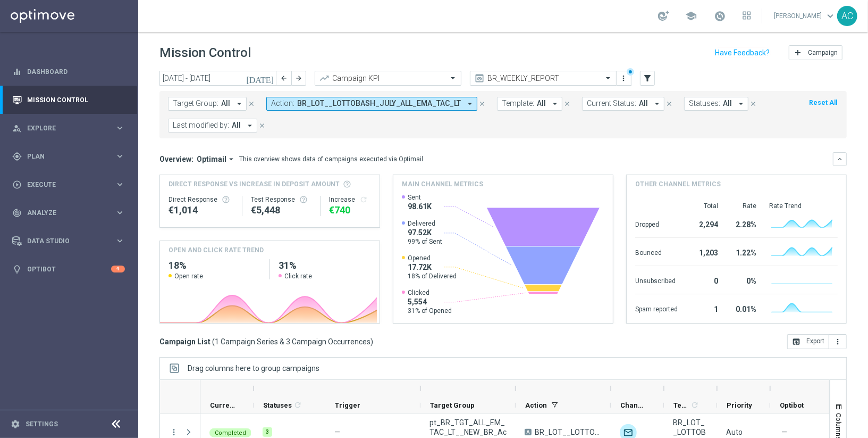  Describe the element at coordinates (324, 78) in the screenshot. I see `i: trending_up` at that location.